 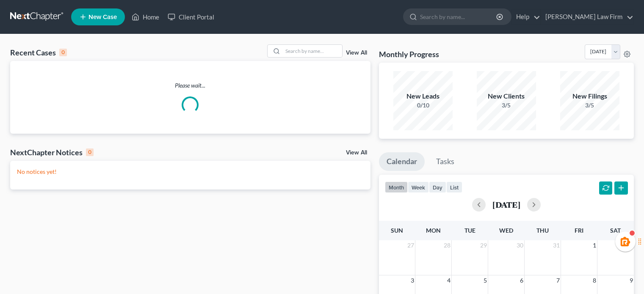 I want to click on span: 5, so click(x=485, y=280).